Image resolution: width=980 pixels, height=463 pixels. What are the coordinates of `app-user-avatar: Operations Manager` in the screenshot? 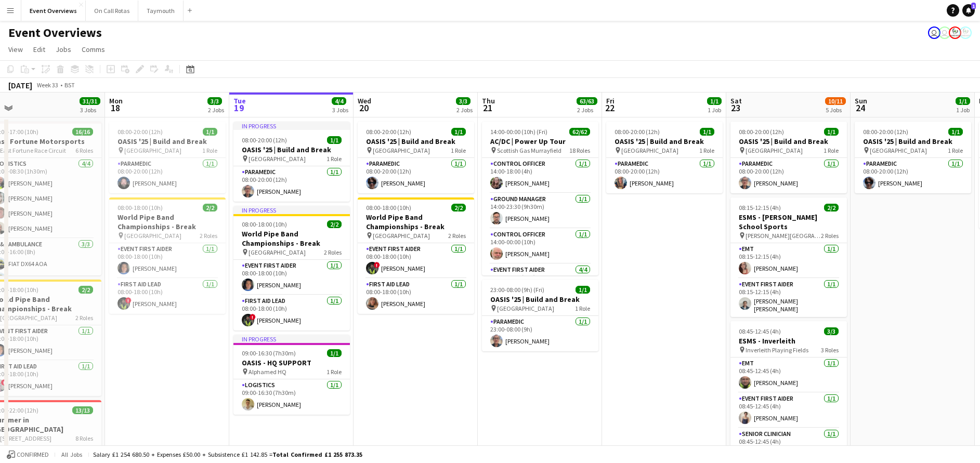 It's located at (966, 33).